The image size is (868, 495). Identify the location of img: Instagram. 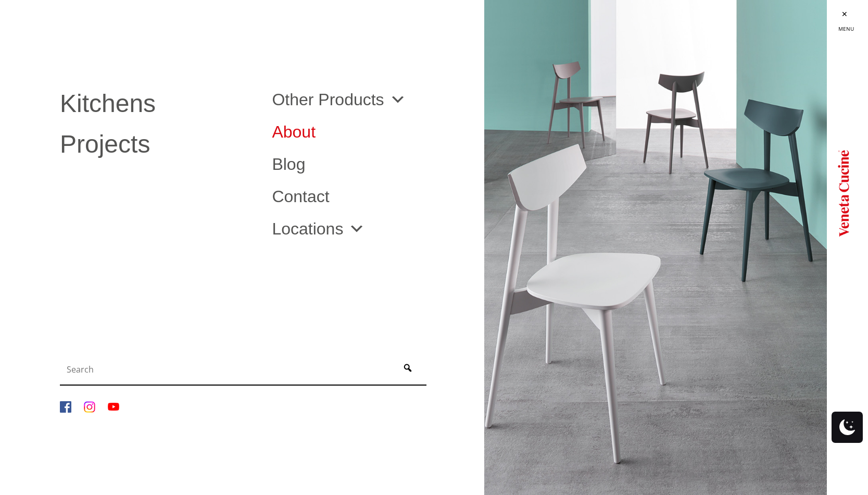
(89, 407).